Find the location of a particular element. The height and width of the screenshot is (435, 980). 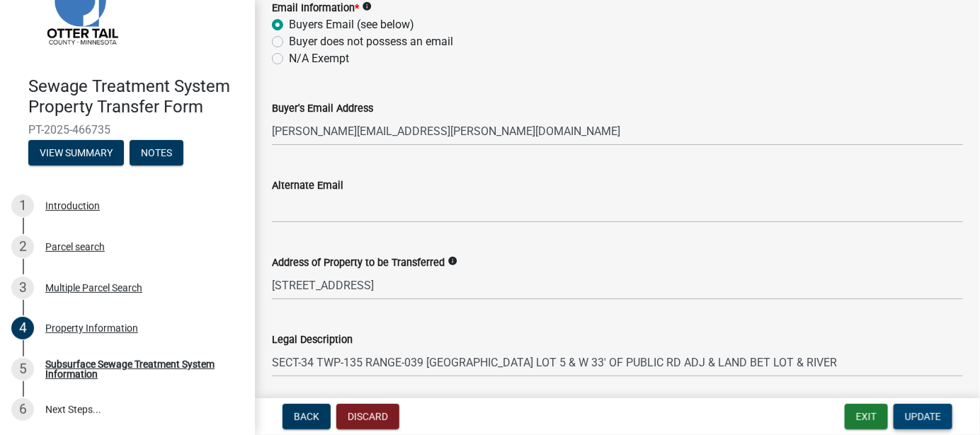

button: Back is located at coordinates (307, 417).